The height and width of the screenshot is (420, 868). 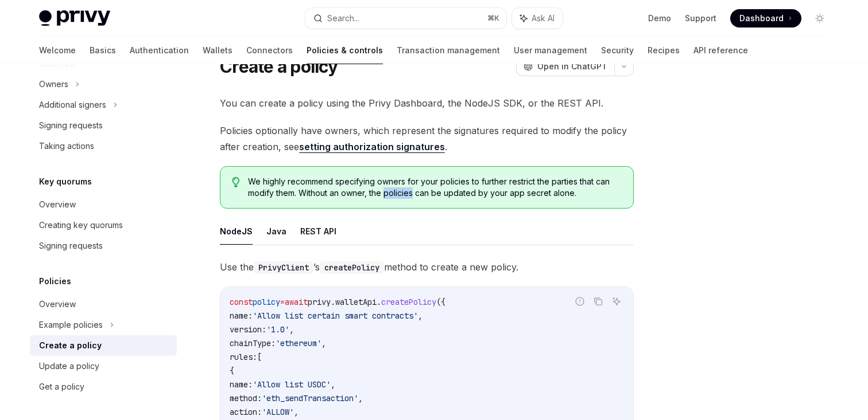 I want to click on span: 'ALLOW', so click(x=278, y=412).